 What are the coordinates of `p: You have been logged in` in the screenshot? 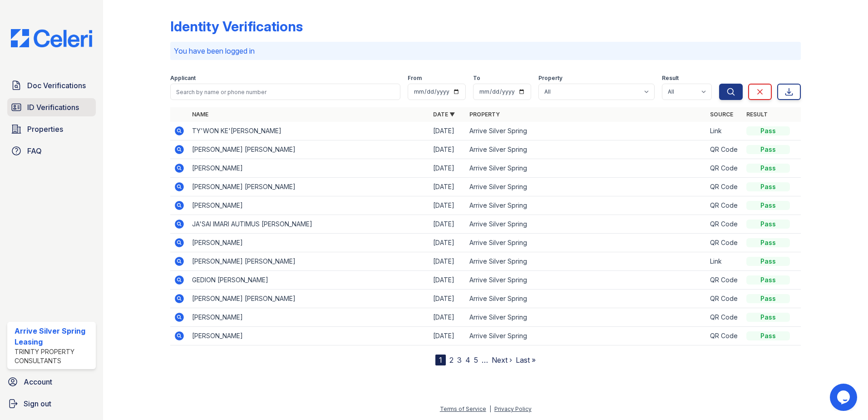 It's located at (485, 51).